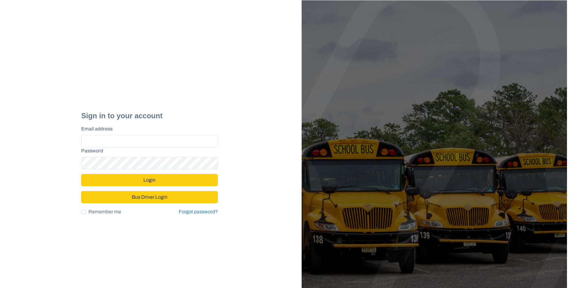 The image size is (581, 288). I want to click on button: Bus Driver Login, so click(149, 197).